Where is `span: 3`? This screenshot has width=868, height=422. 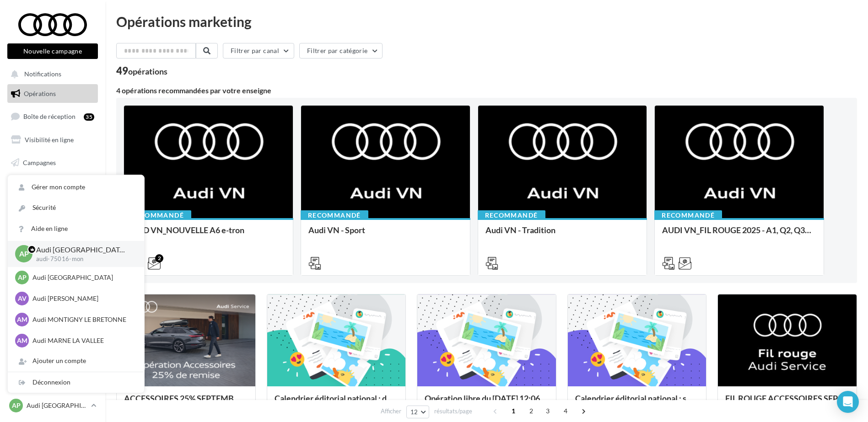 span: 3 is located at coordinates (547, 411).